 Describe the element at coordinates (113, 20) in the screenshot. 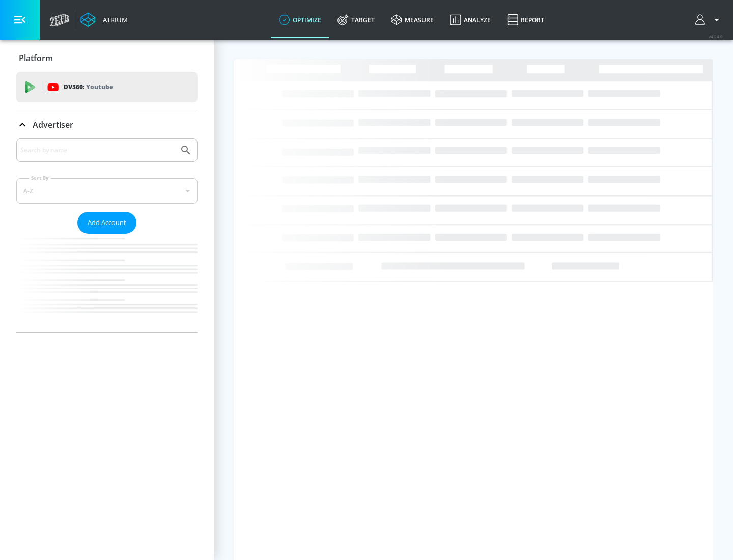

I see `div: Atrium` at that location.